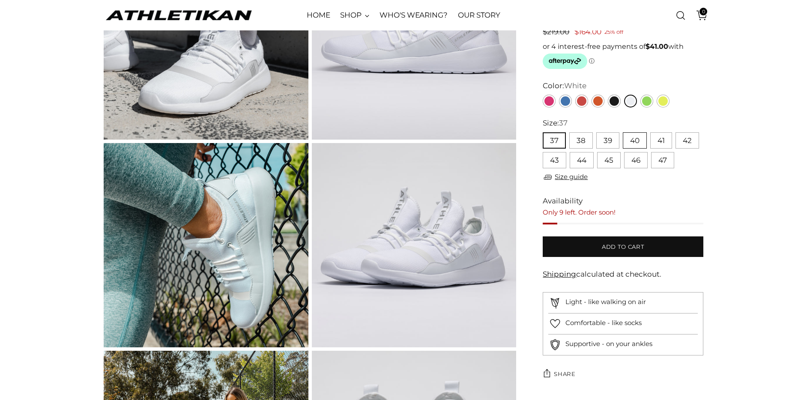 Image resolution: width=807 pixels, height=400 pixels. Describe the element at coordinates (581, 140) in the screenshot. I see `button: 38` at that location.